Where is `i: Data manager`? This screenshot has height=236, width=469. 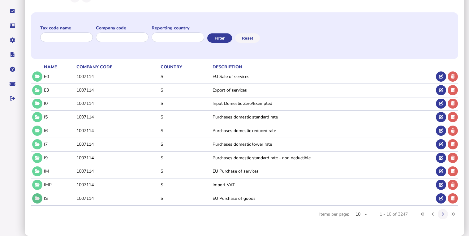
i: Data manager is located at coordinates (12, 26).